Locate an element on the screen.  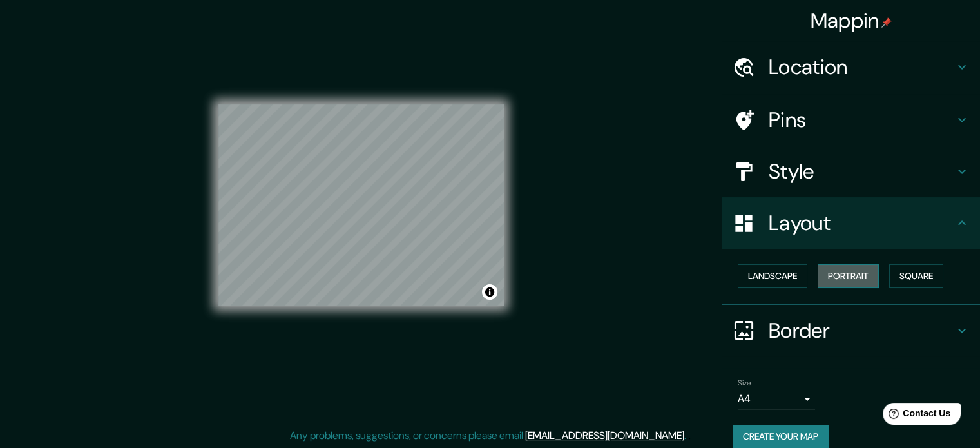
div: A4 is located at coordinates (776, 399).